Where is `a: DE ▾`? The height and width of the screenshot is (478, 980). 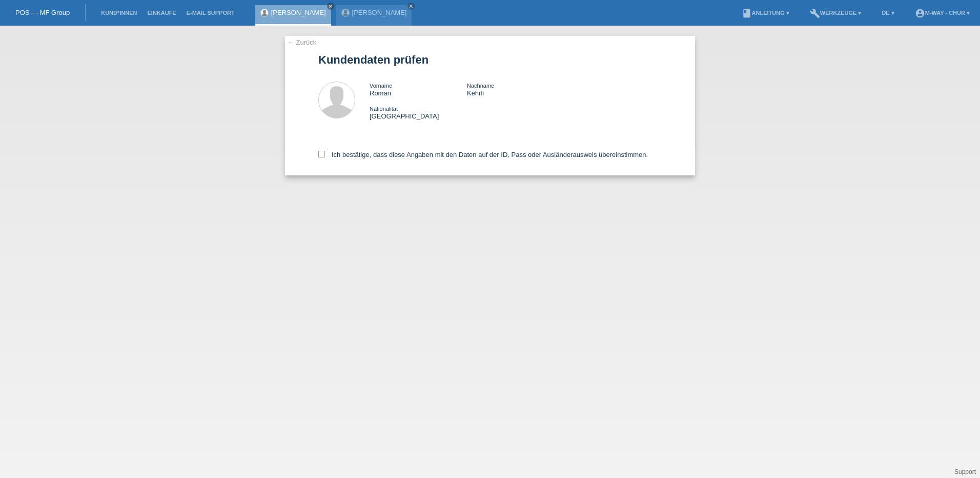 a: DE ▾ is located at coordinates (888, 13).